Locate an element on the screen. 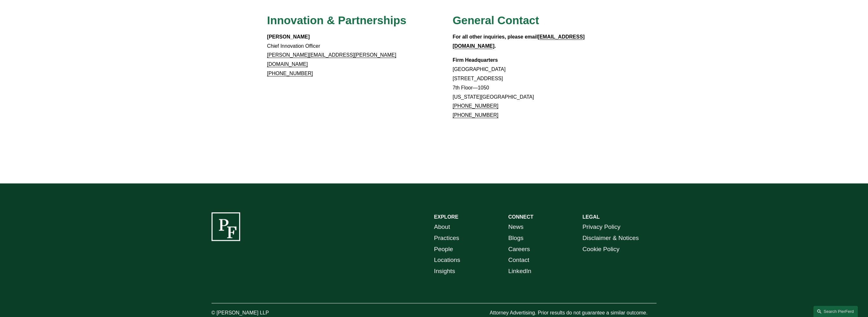 The width and height of the screenshot is (868, 317). strong: LEGAL is located at coordinates (591, 217).